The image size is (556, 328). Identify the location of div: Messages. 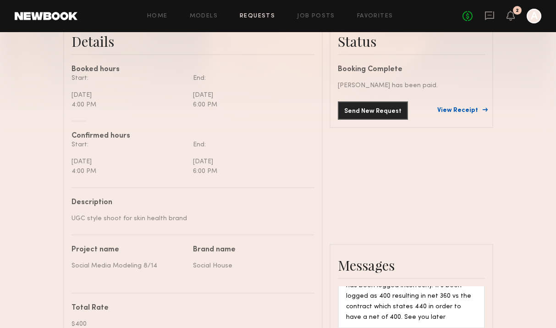
(411, 265).